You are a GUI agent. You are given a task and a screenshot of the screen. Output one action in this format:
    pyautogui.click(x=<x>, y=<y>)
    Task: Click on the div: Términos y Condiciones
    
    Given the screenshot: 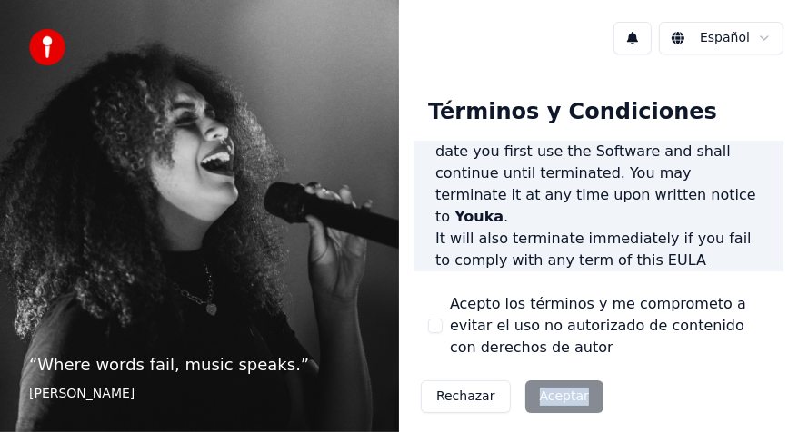 What is the action you would take?
    pyautogui.click(x=572, y=113)
    